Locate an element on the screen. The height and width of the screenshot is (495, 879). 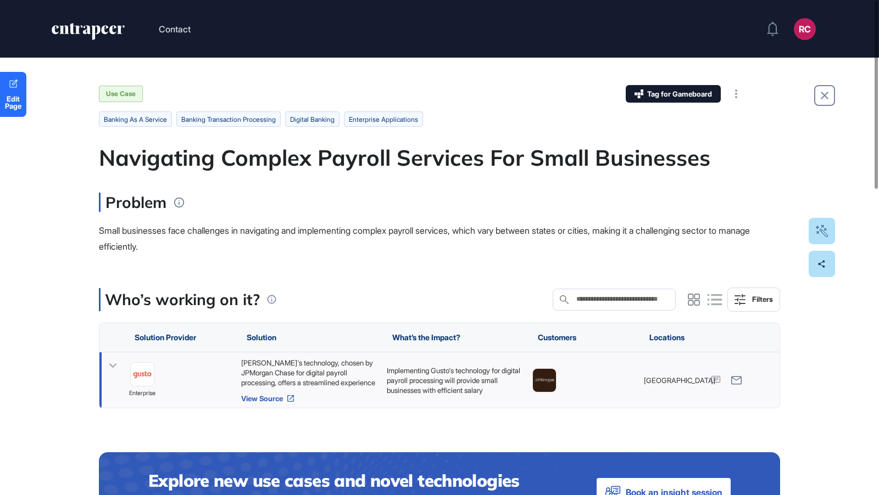
span: Locations is located at coordinates (667, 338).